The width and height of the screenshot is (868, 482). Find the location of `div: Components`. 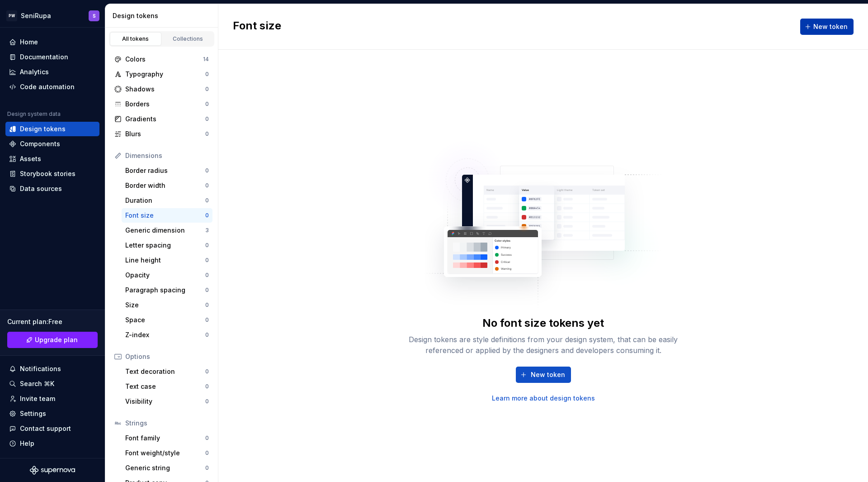

div: Components is located at coordinates (40, 144).